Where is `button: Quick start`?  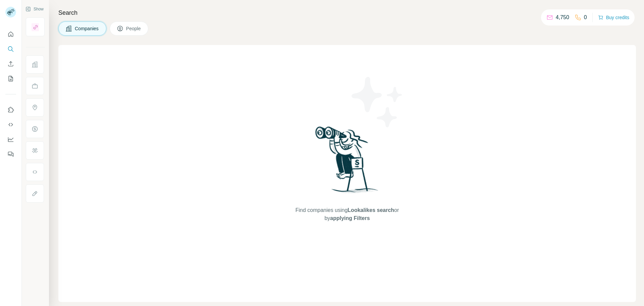 button: Quick start is located at coordinates (11, 34).